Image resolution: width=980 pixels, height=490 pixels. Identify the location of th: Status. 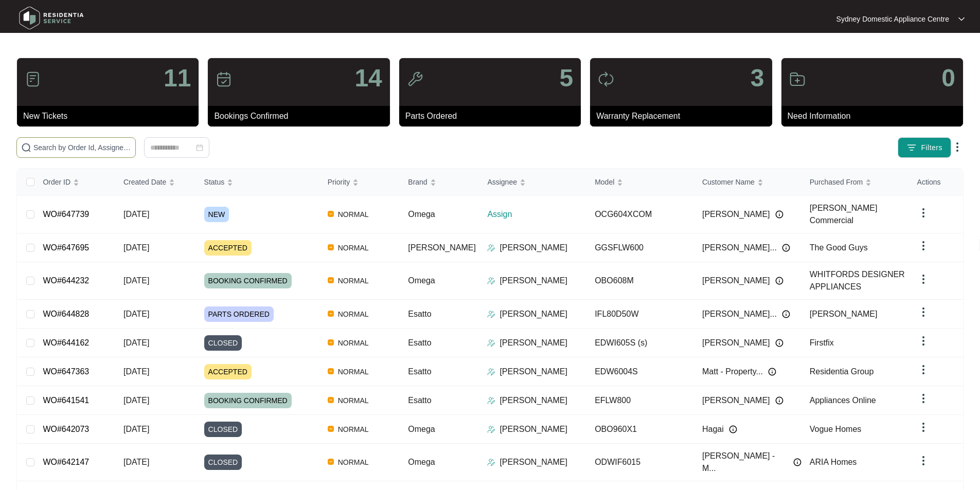
(258, 182).